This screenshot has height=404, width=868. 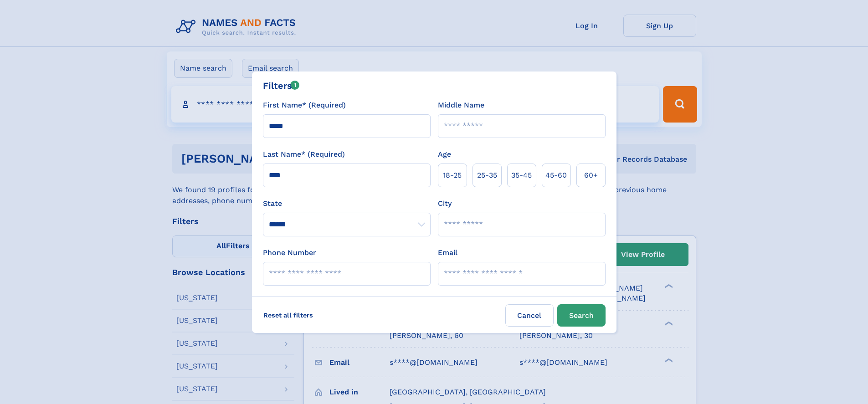 What do you see at coordinates (590, 175) in the screenshot?
I see `span: 60+` at bounding box center [590, 175].